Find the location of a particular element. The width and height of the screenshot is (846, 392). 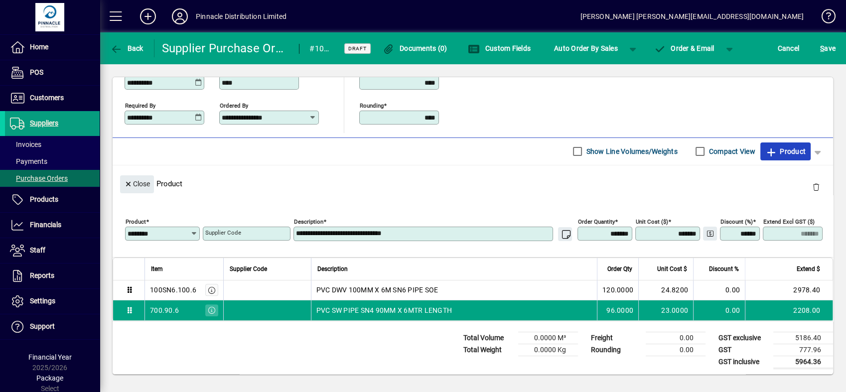

a: POS is located at coordinates (52, 73).